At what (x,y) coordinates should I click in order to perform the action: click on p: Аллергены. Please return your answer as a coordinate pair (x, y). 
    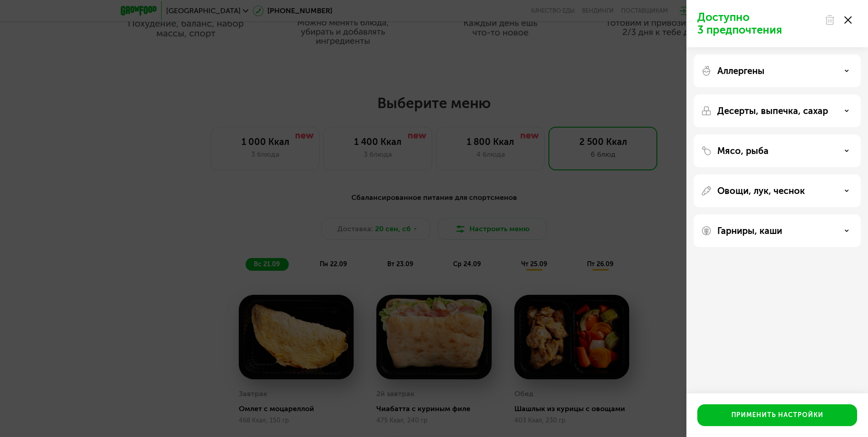
    Looking at the image, I should click on (741, 71).